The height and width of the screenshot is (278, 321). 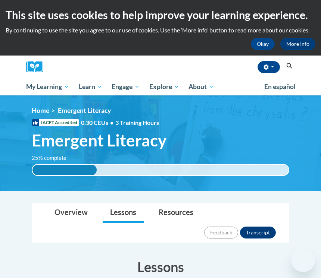 What do you see at coordinates (298, 44) in the screenshot?
I see `a: More Info` at bounding box center [298, 44].